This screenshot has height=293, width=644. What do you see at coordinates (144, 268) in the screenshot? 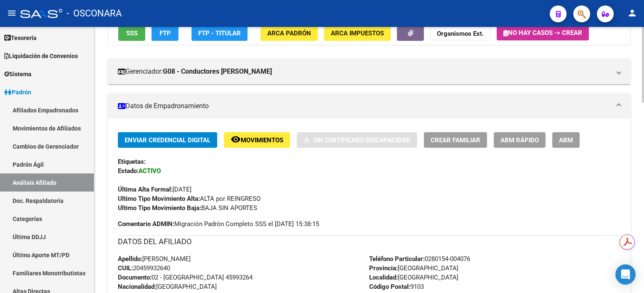
I see `span: 20459932640` at bounding box center [144, 268].